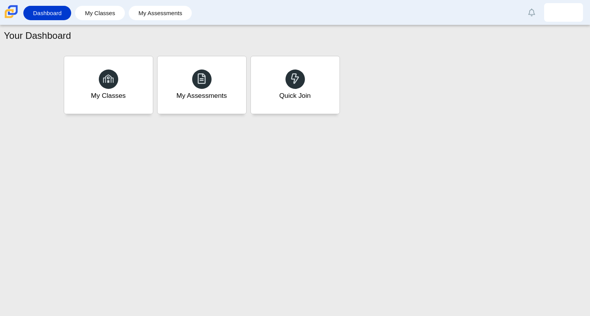  What do you see at coordinates (563, 12) in the screenshot?
I see `img: felipe.montes.Ylnpdr` at bounding box center [563, 12].